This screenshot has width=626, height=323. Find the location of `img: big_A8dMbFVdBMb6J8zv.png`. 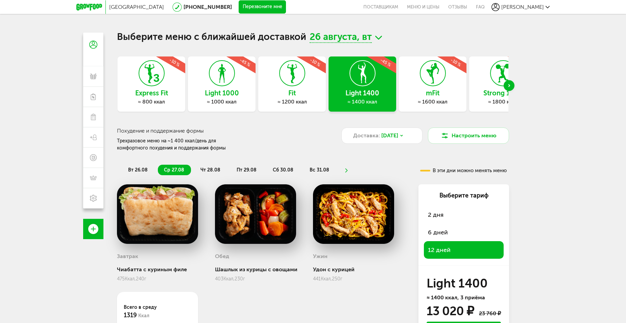

img: big_A8dMbFVdBMb6J8zv.png is located at coordinates (353, 214).